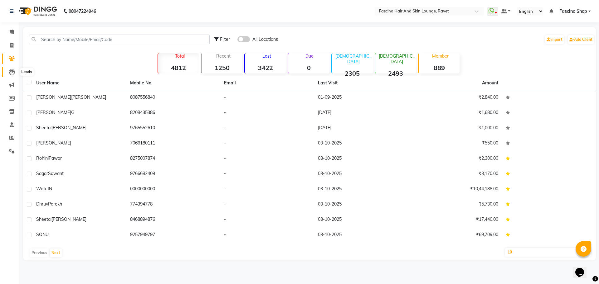 The width and height of the screenshot is (599, 284). I want to click on td: 8208435386, so click(173, 113).